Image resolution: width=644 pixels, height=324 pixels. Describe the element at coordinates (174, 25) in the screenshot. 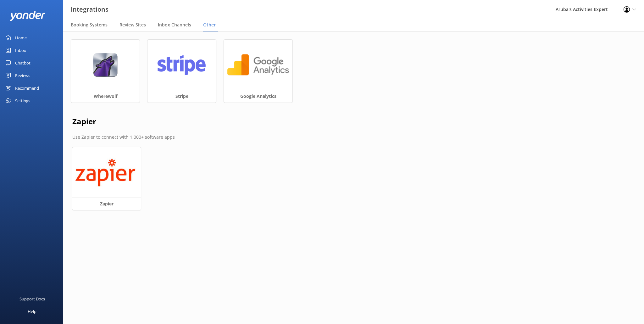

I see `span: Inbox Channels` at that location.